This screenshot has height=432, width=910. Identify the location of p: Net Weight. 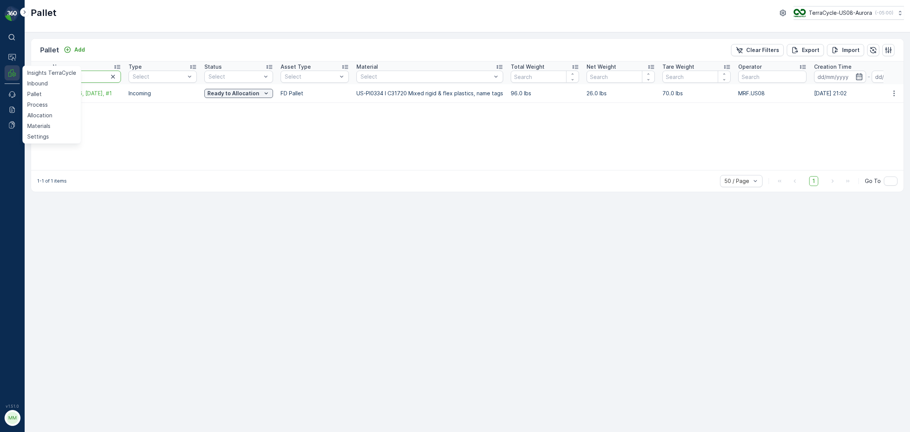
(602, 67).